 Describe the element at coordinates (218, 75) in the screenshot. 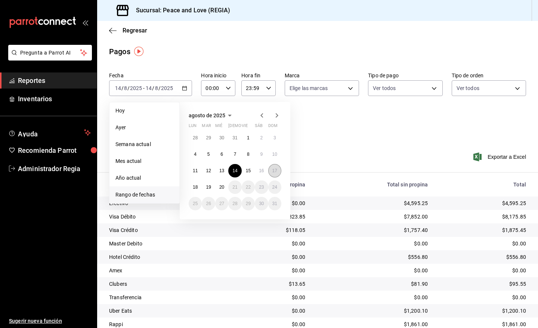

I see `label: Hora inicio` at that location.